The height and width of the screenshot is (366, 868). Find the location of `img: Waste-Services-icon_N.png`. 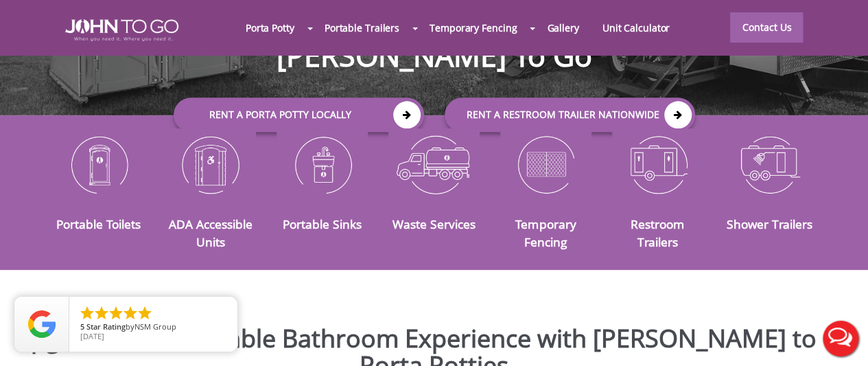

img: Waste-Services-icon_N.png is located at coordinates (434, 164).